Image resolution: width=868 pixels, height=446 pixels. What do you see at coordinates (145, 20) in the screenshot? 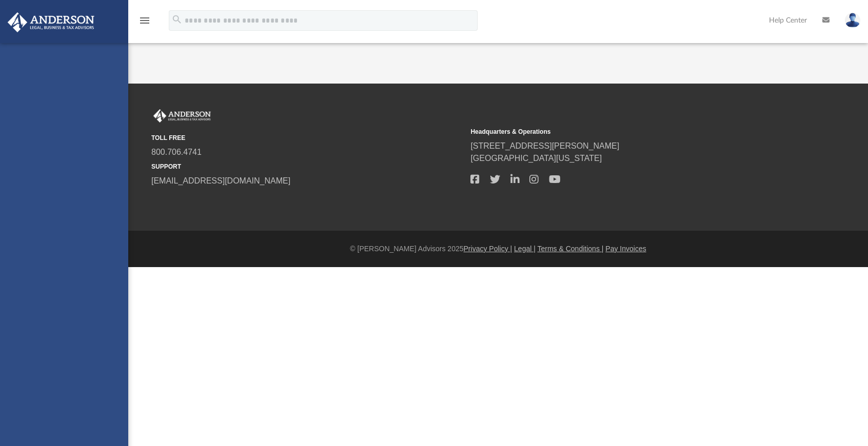
I see `i: menu` at bounding box center [145, 20].